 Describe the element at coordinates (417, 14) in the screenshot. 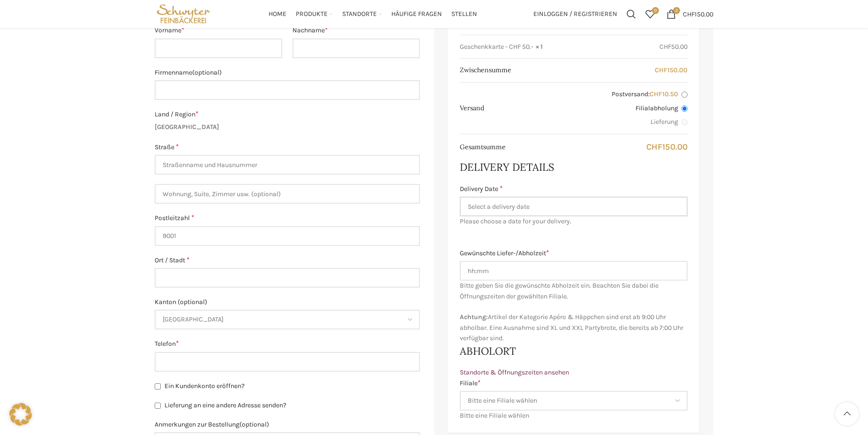

I see `a: Häufige Fragen` at that location.